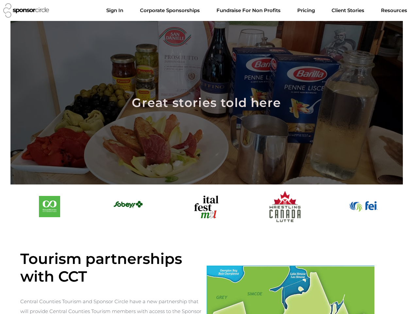 The width and height of the screenshot is (413, 314). Describe the element at coordinates (170, 10) in the screenshot. I see `a: Corporate SponsorshipsMenu Toggle` at that location.